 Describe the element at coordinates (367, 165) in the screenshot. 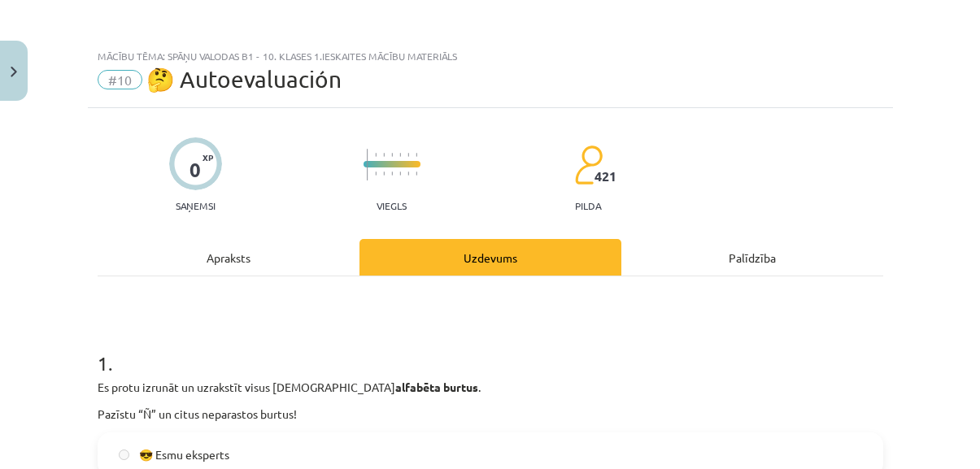

I see `img: icon-long-line-d9ea69661e0d244f92f715978eff75569469978d946b2353a9bb055b3ed8787d.svg` at that location.